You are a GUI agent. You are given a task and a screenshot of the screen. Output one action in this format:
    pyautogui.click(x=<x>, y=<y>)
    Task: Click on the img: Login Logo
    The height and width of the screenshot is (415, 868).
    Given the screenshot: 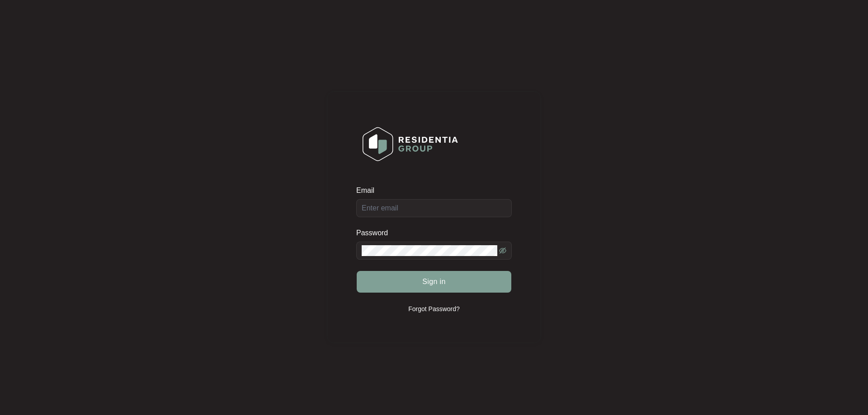 What is the action you would take?
    pyautogui.click(x=410, y=144)
    